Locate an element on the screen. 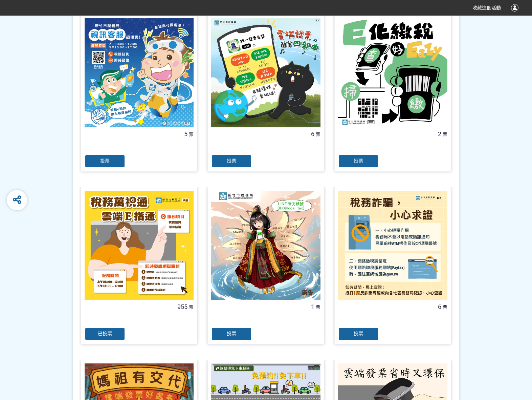  a: 5票投票 is located at coordinates (139, 93).